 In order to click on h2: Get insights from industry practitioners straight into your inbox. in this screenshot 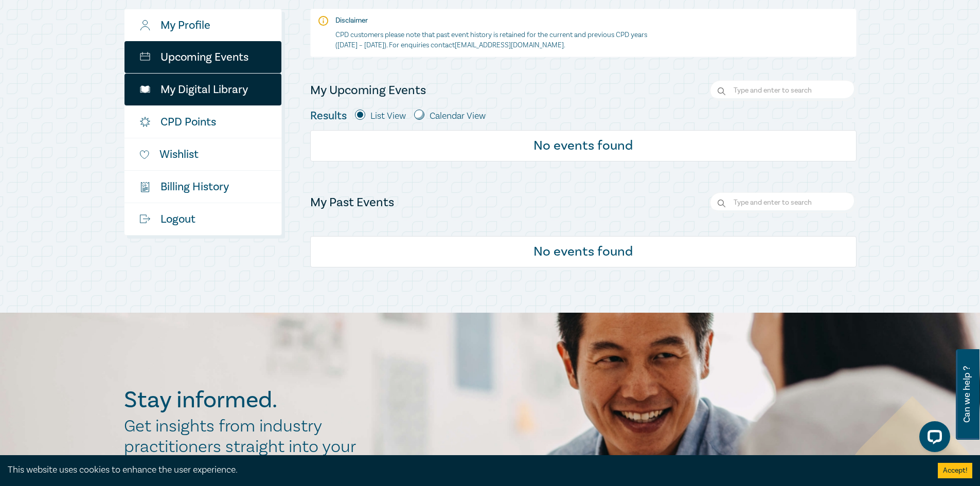, I will do `click(245, 447)`.